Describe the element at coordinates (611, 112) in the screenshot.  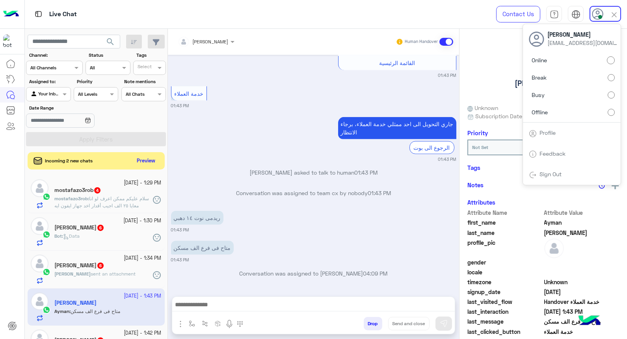
I see `input: Offline` at that location.